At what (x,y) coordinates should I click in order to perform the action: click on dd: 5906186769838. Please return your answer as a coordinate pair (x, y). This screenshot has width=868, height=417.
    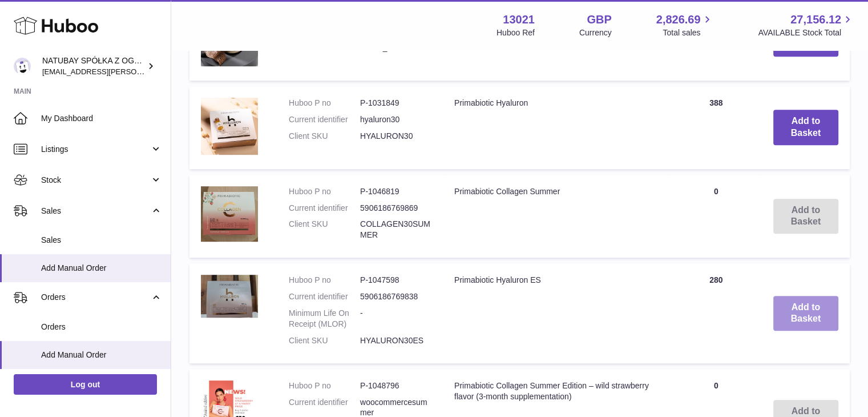
    Looking at the image, I should click on (396, 296).